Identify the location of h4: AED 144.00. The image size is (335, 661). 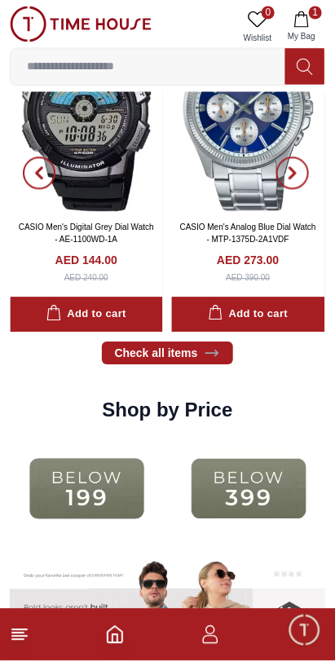
(86, 261).